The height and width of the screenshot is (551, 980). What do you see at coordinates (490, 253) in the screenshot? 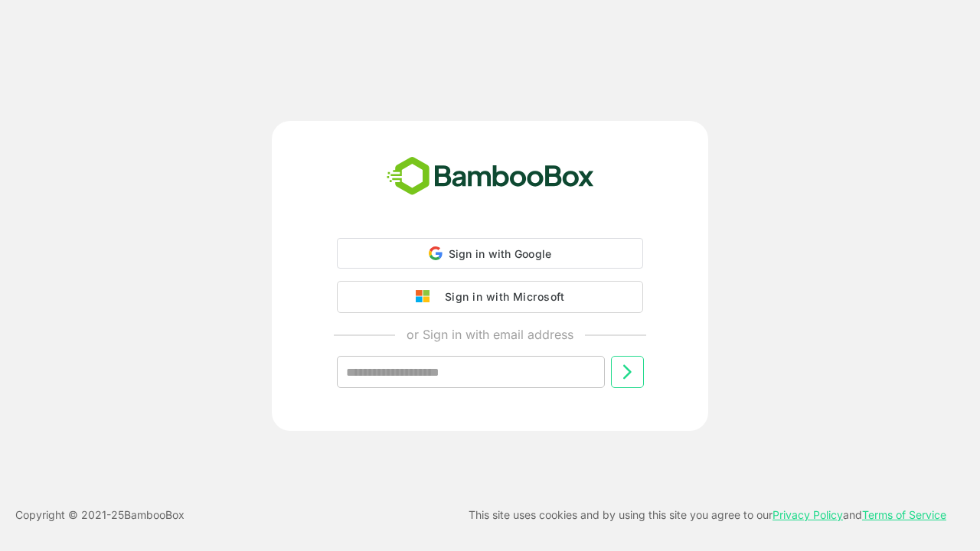
I see `div: Sign in with Google` at bounding box center [490, 253].